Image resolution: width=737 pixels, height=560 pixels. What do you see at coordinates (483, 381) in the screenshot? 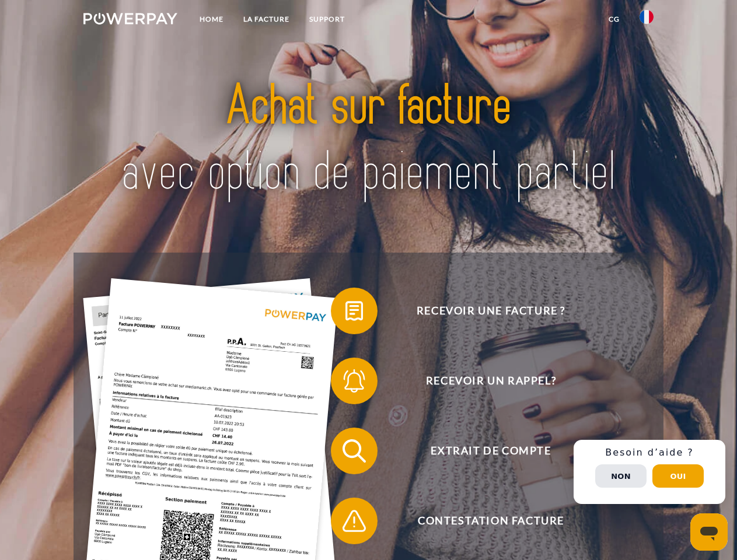
I see `a: Recevoir un rappel?` at bounding box center [483, 381].